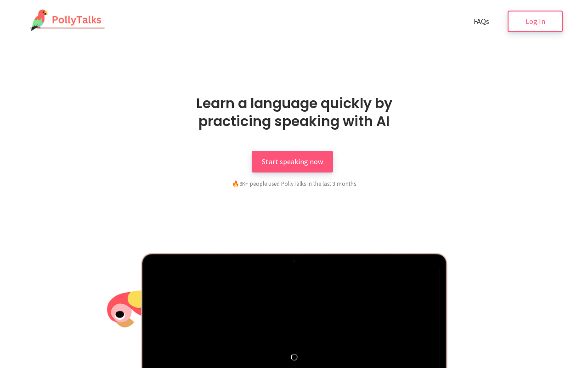 The image size is (588, 368). What do you see at coordinates (292, 161) in the screenshot?
I see `a: Start speaking now` at bounding box center [292, 161].